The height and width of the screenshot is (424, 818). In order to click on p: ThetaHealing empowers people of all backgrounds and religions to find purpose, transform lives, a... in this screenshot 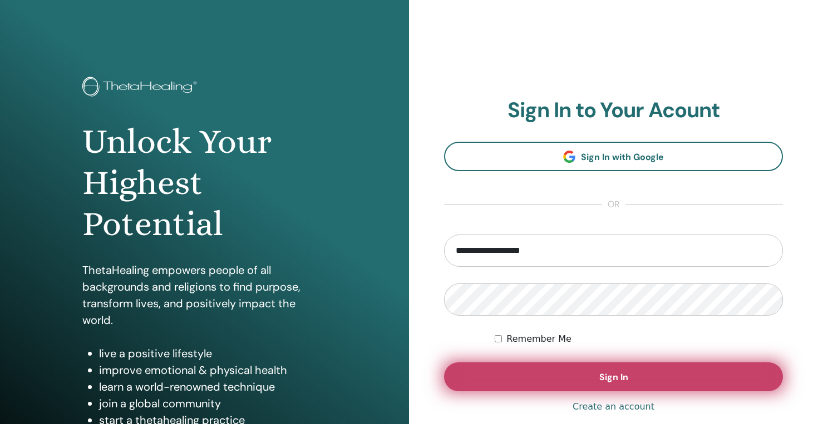, I will do `click(205, 295)`.